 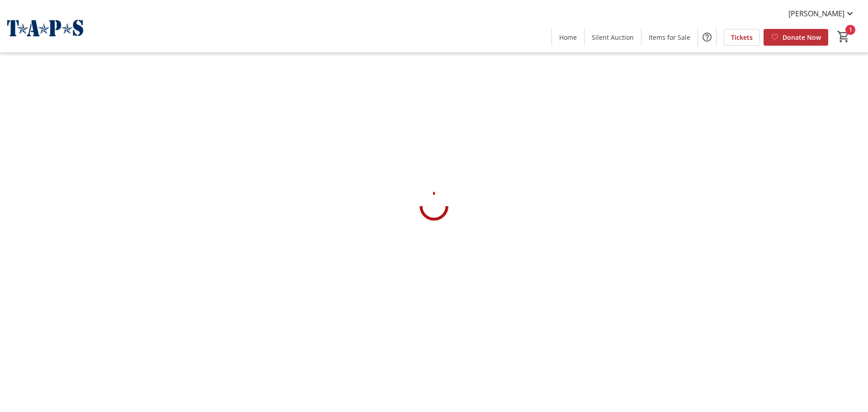 What do you see at coordinates (568, 37) in the screenshot?
I see `a: Home` at bounding box center [568, 37].